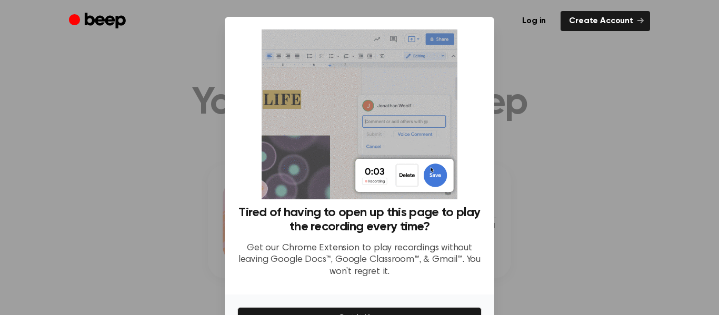 The image size is (719, 315). What do you see at coordinates (359, 114) in the screenshot?
I see `img: Beep extension in action` at bounding box center [359, 114].